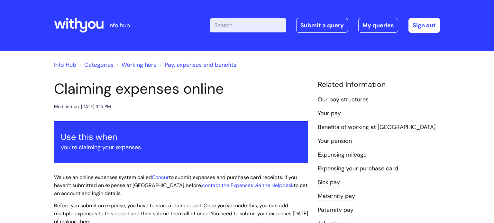 This screenshot has height=223, width=494. I want to click on a: contact the Expenses via the Helpdesk, so click(247, 185).